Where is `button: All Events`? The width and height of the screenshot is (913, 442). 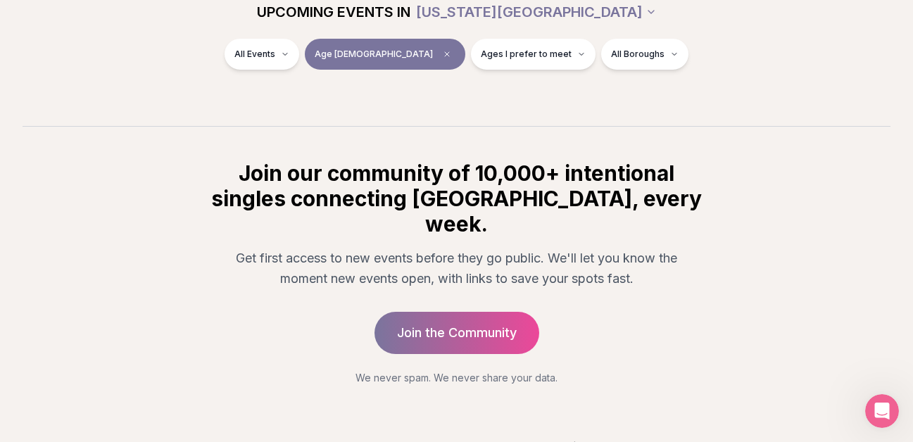 button: All Events is located at coordinates (262, 54).